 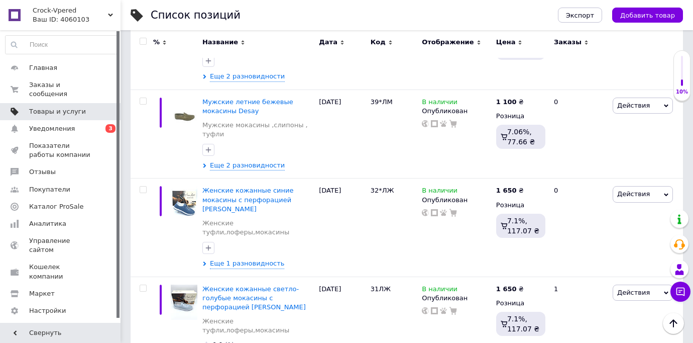 What do you see at coordinates (328, 42) in the screenshot?
I see `span: Дата` at bounding box center [328, 42].